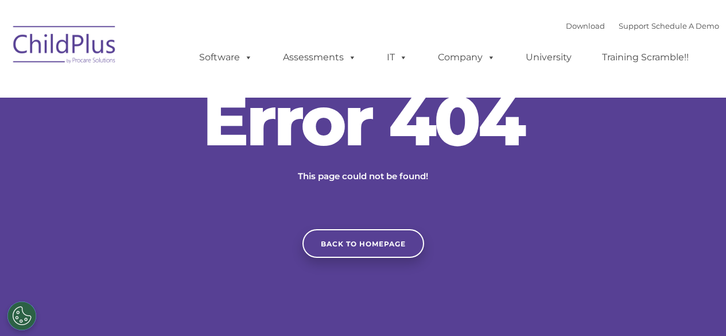 The image size is (726, 336). What do you see at coordinates (397, 57) in the screenshot?
I see `a: IT` at bounding box center [397, 57].